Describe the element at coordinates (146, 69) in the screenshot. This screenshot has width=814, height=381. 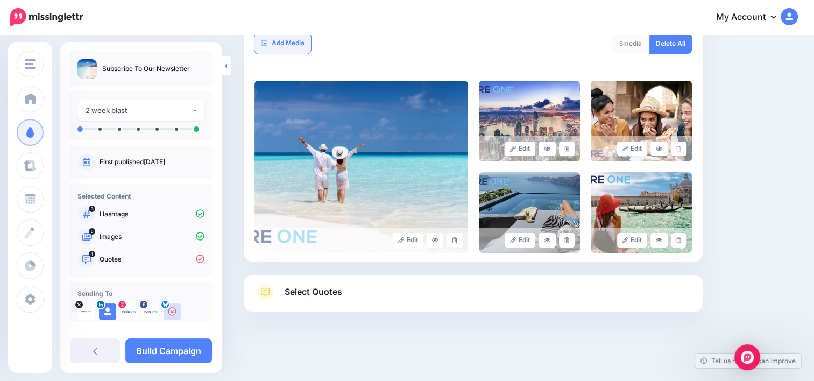
I see `p: Subscribe To Our Newsletter` at that location.